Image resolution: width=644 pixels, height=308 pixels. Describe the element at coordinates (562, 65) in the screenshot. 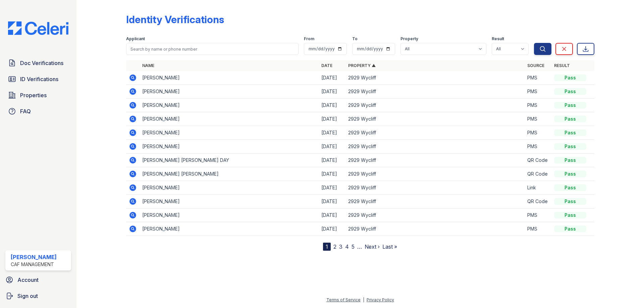

I see `a: Result` at that location.